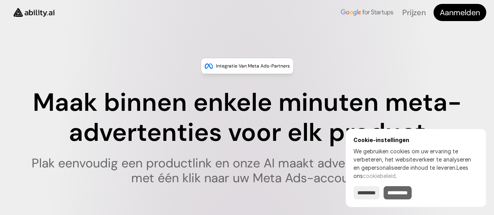 The height and width of the screenshot is (215, 494). I want to click on font: We gebruiken cookies om uw ervaring te verbeteren, het websiteverkeer te analyseren en gepersonal..., so click(412, 159).